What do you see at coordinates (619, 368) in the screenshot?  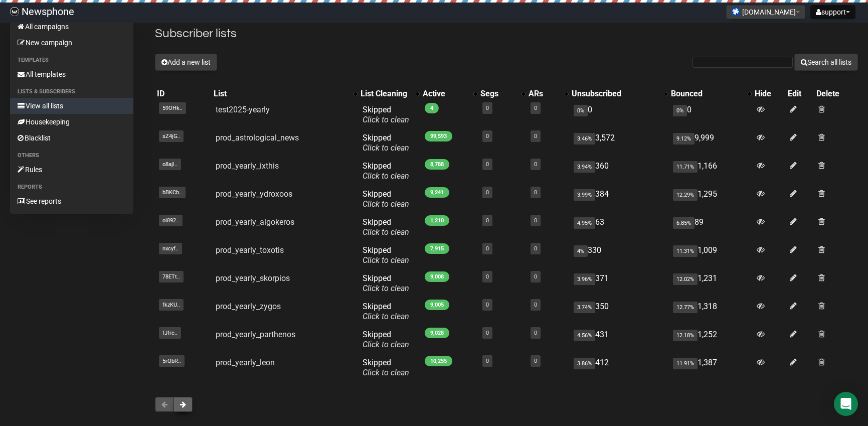 I see `td: 412` at bounding box center [619, 368].